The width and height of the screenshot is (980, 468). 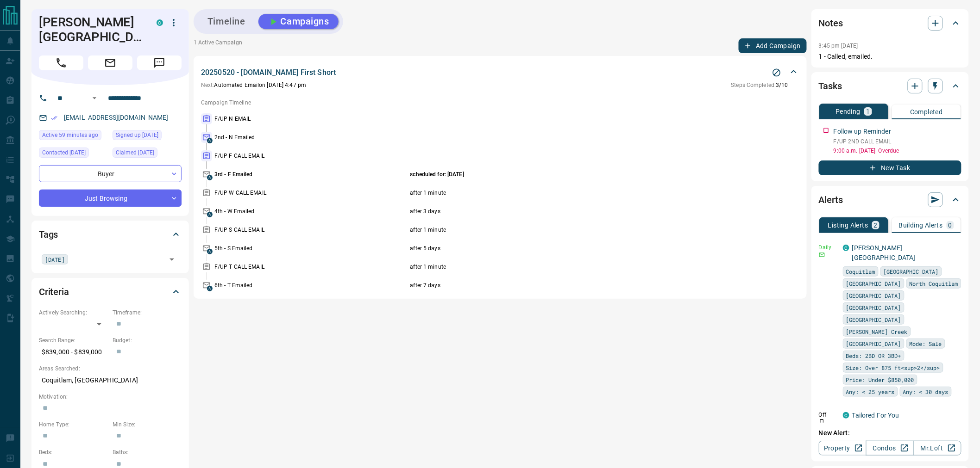 What do you see at coordinates (226, 22) in the screenshot?
I see `button: Timeline` at bounding box center [226, 22].